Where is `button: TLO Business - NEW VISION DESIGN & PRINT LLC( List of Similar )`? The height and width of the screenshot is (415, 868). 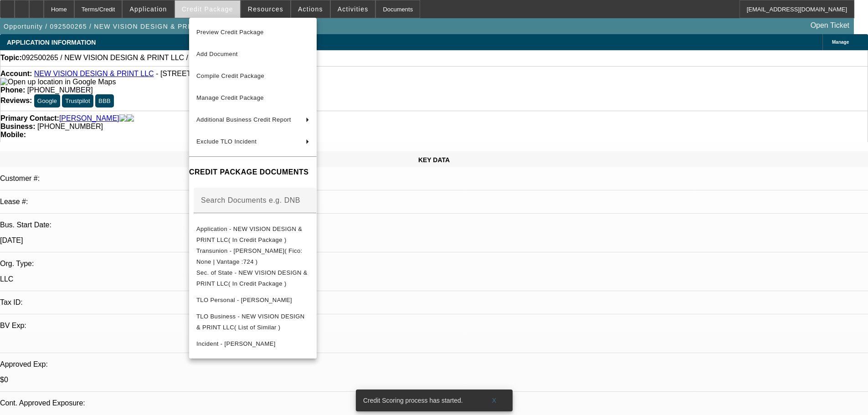 button: TLO Business - NEW VISION DESIGN & PRINT LLC( List of Similar ) is located at coordinates (253, 322).